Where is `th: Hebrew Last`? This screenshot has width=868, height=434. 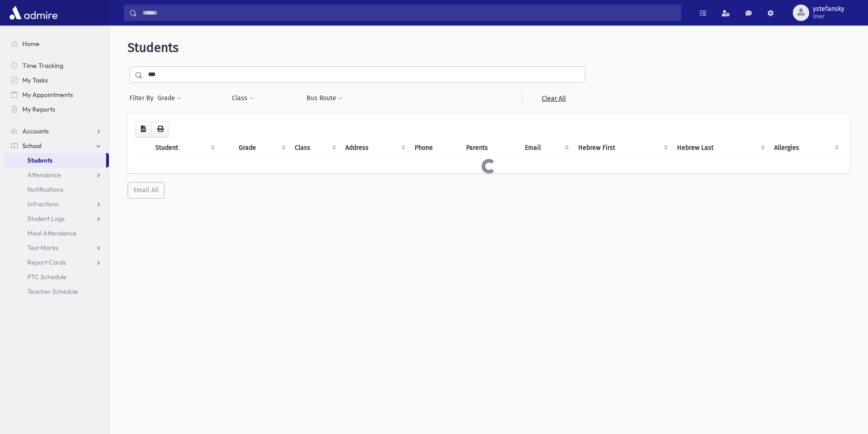
th: Hebrew Last is located at coordinates (721, 148).